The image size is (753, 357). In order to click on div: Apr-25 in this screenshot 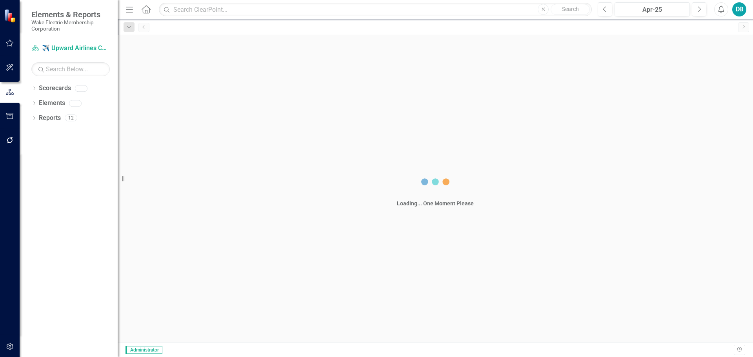, I will do `click(652, 10)`.